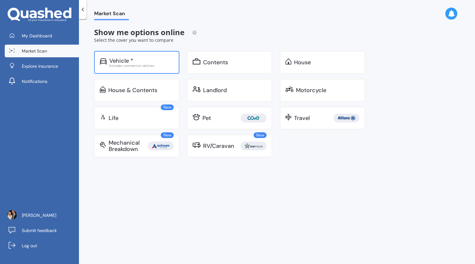  What do you see at coordinates (42, 230) in the screenshot?
I see `a: Submit feedback` at bounding box center [42, 230].